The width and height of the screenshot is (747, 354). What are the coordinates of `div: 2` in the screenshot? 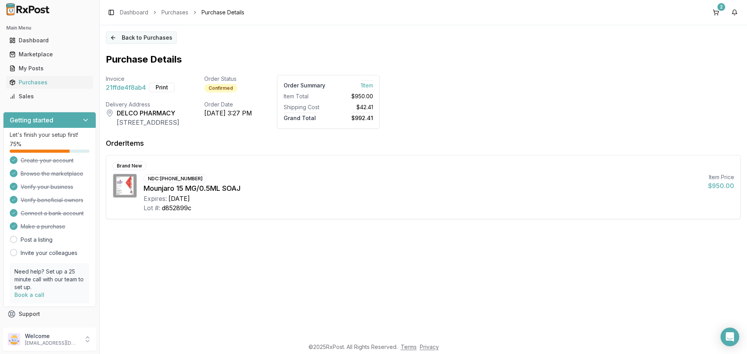 It's located at (721, 7).